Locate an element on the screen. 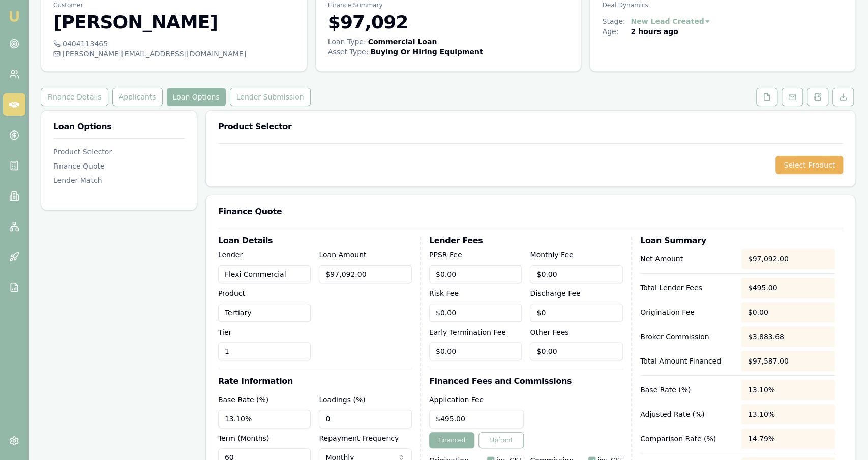  div: Lender Match is located at coordinates (119, 180).